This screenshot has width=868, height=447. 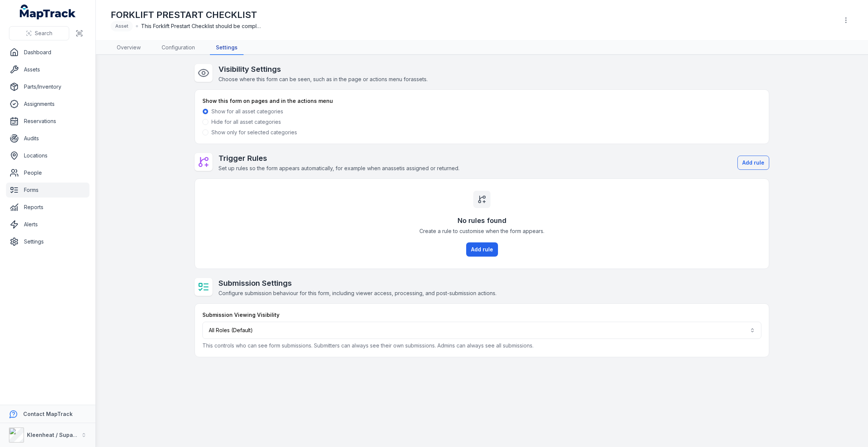 I want to click on a: Dashboard, so click(x=47, y=52).